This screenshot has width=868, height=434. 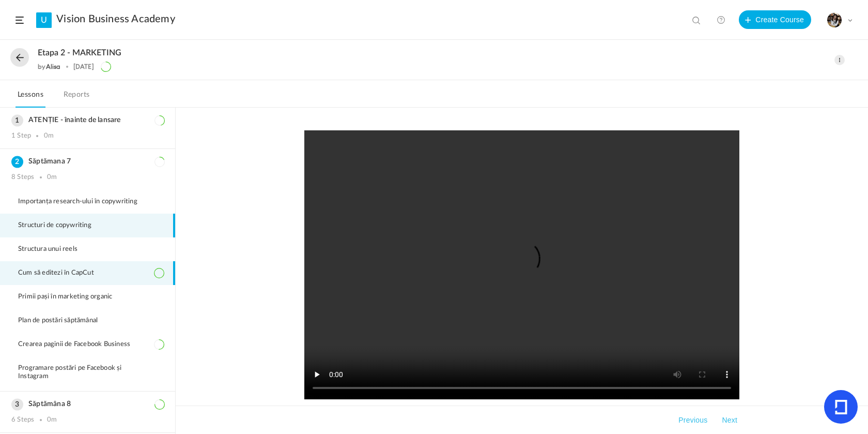 I want to click on span: Plan de postări săptămânal, so click(x=64, y=321).